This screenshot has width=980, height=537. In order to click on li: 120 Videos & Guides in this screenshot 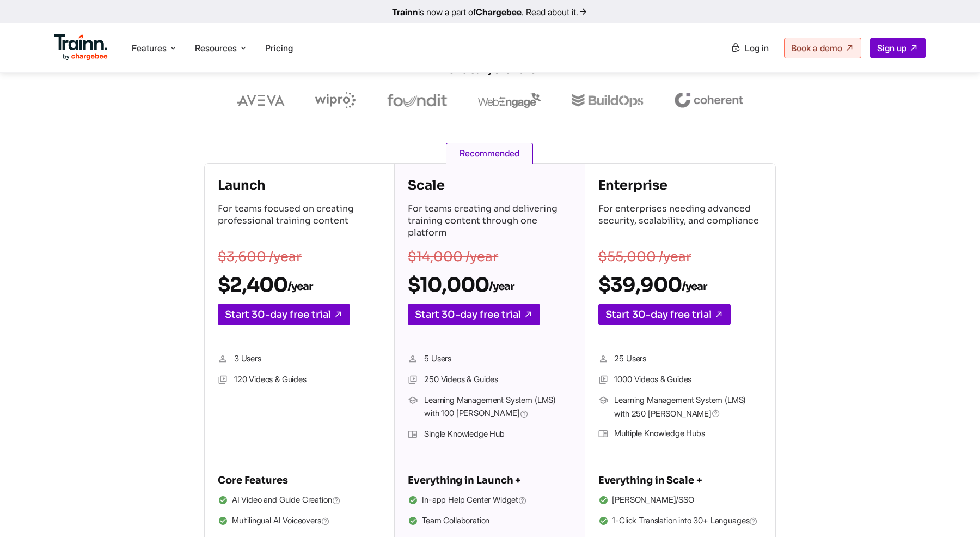, I will do `click(299, 380)`.